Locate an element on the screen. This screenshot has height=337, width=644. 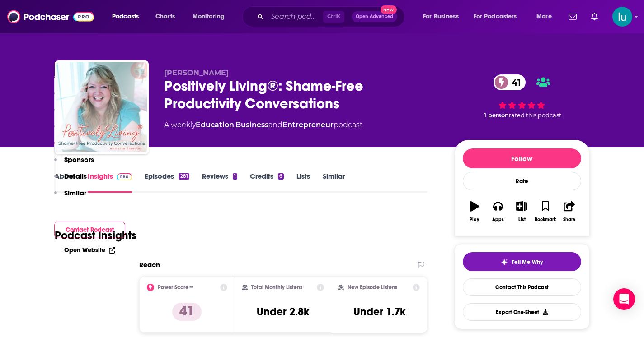
a: Charts is located at coordinates (165, 17).